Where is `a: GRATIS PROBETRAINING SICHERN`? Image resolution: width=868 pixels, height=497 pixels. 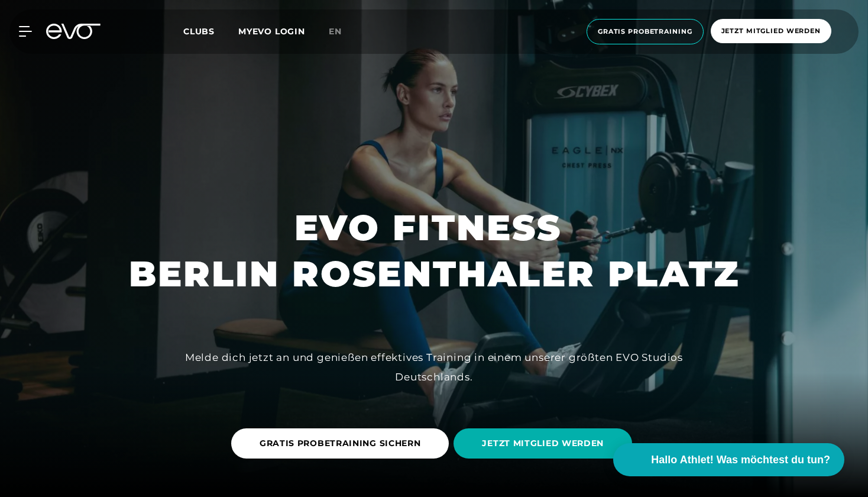
a: GRATIS PROBETRAINING SICHERN is located at coordinates (343, 443).